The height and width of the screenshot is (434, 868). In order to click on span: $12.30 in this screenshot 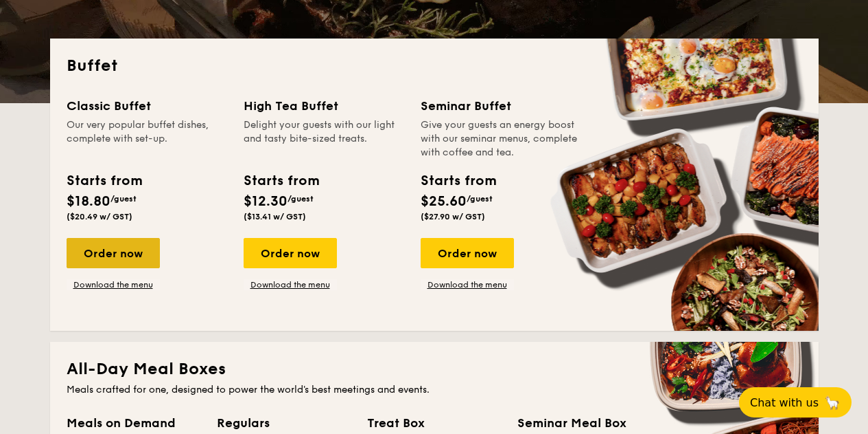, I will do `click(266, 202)`.